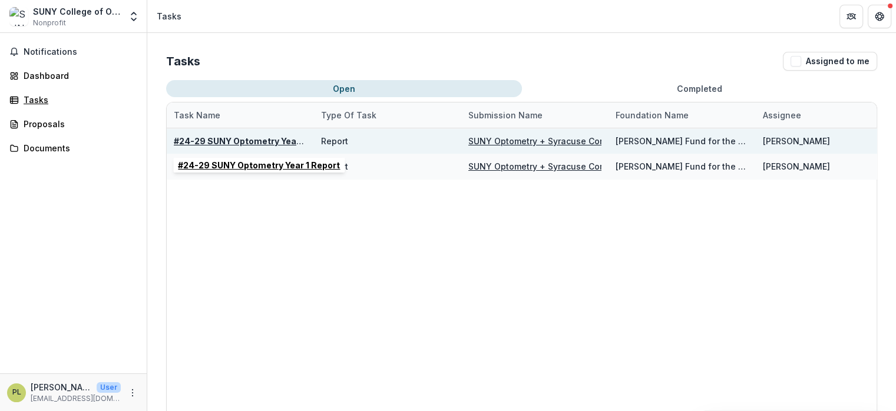 Image resolution: width=896 pixels, height=411 pixels. What do you see at coordinates (250, 166) in the screenshot?
I see `u: 24-29 SUNY Optometry Final Report` at bounding box center [250, 166].